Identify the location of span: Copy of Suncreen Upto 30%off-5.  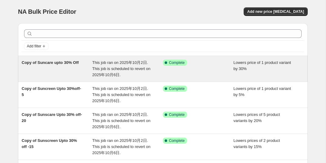
(51, 91).